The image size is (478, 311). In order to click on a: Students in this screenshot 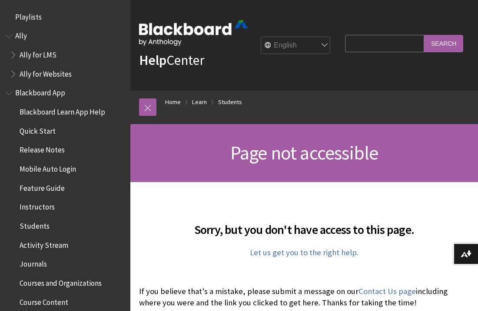, I will do `click(230, 102)`.